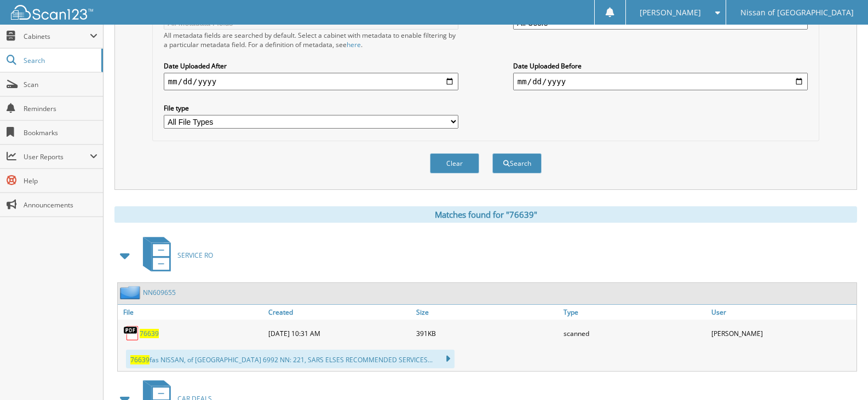 The image size is (868, 400). Describe the element at coordinates (311, 81) in the screenshot. I see `input: start` at that location.